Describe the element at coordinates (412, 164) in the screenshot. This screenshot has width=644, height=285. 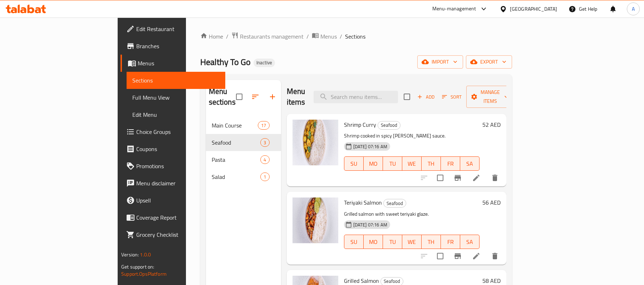
I see `span: WE` at that location.